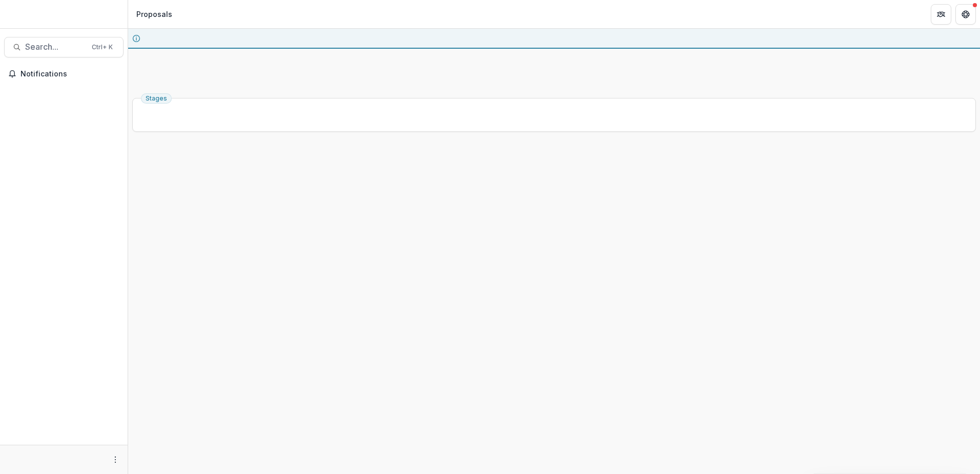 The image size is (980, 474). I want to click on span: Search..., so click(55, 47).